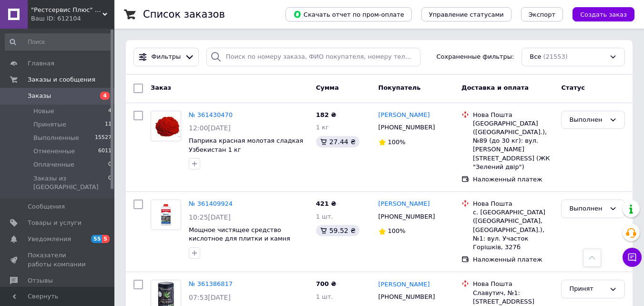 This screenshot has height=306, width=644. What do you see at coordinates (49, 239) in the screenshot?
I see `span: Уведомления` at bounding box center [49, 239].